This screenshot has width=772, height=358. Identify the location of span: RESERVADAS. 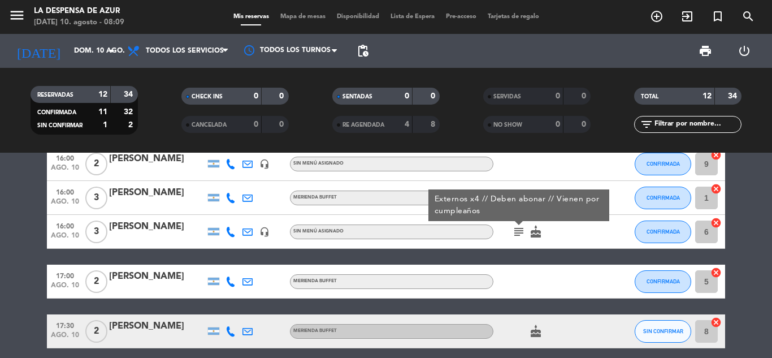
(55, 95).